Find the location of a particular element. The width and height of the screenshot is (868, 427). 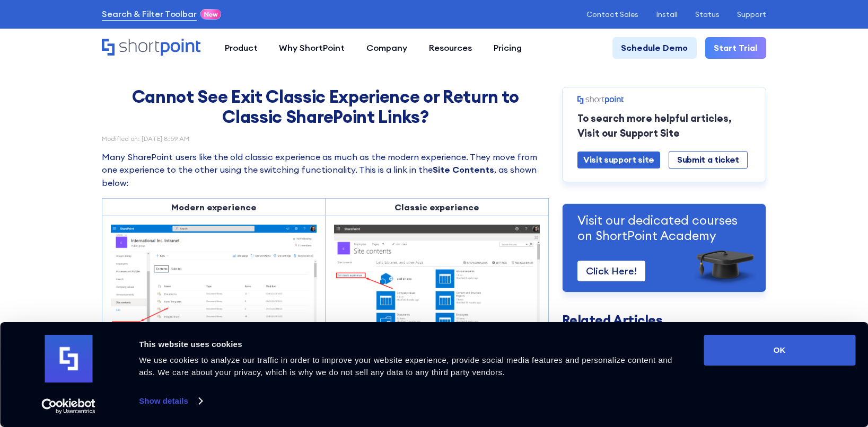

a: Click Here! is located at coordinates (611, 271).